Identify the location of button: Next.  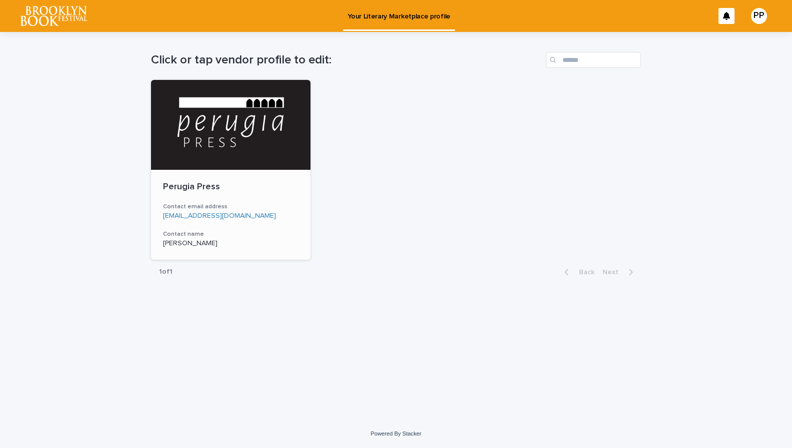
(619, 272).